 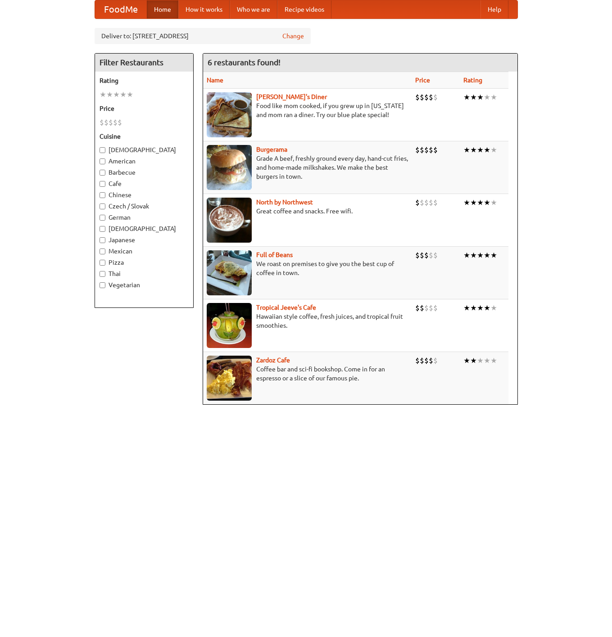 I want to click on p: Grade A beef, freshly ground every day, hand-cut fries, and home-made milkshakes. We make the bes..., so click(x=307, y=168).